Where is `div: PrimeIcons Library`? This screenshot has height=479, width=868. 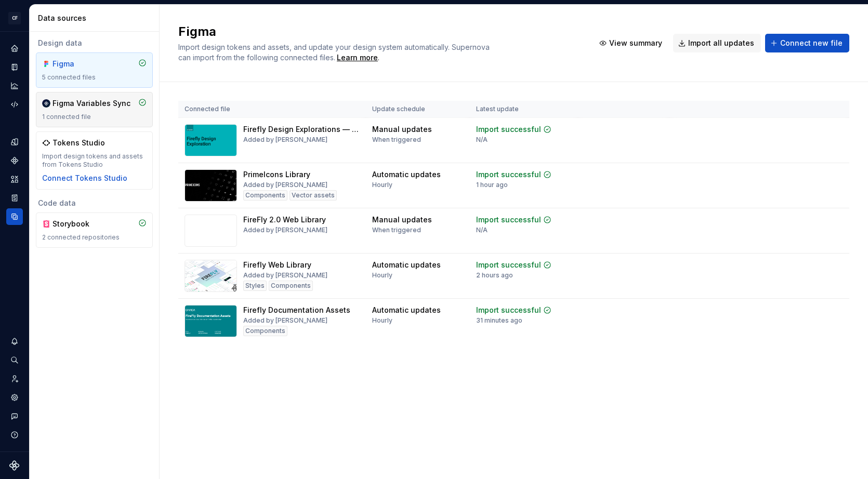
div: PrimeIcons Library is located at coordinates (277, 175).